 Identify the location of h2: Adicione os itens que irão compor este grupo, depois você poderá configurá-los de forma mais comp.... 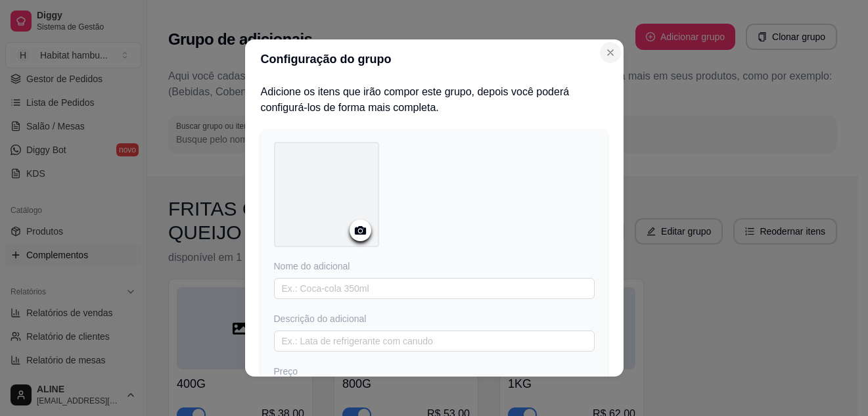
(434, 99).